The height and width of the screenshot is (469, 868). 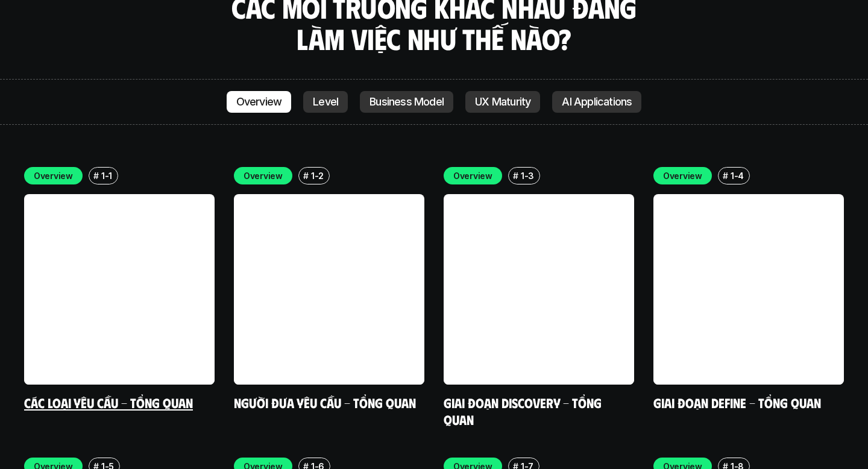 I want to click on a: AI Applications, so click(x=597, y=102).